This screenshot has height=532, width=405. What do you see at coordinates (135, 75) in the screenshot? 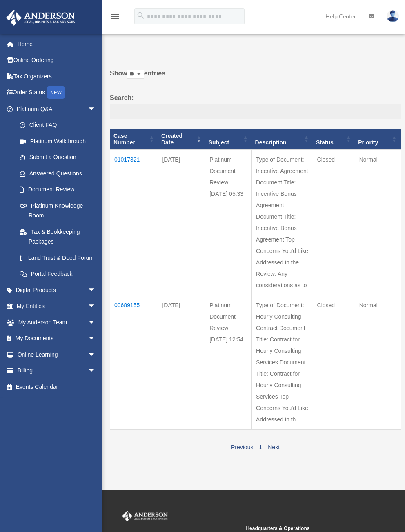
I see `select: Showentries` at bounding box center [135, 75].